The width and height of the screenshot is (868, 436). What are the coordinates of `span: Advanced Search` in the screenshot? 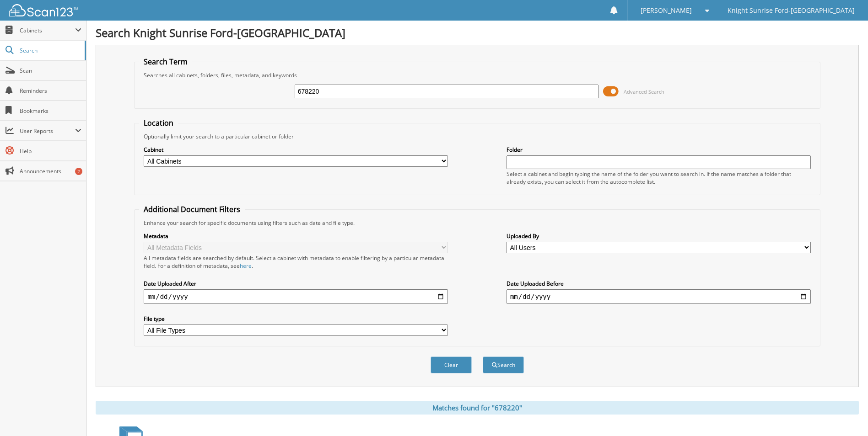 It's located at (644, 91).